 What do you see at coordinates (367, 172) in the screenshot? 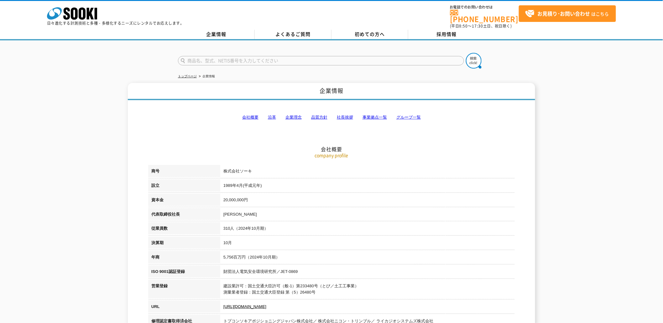
I see `td: 株式会社ソーキ` at bounding box center [367, 172].